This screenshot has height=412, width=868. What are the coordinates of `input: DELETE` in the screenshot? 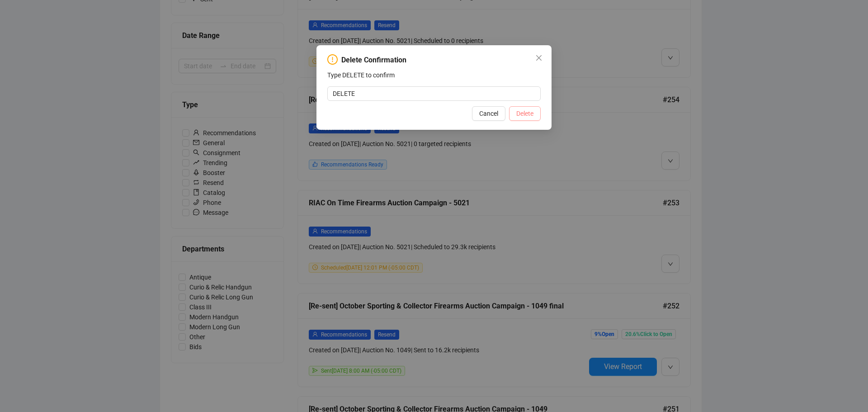 It's located at (434, 94).